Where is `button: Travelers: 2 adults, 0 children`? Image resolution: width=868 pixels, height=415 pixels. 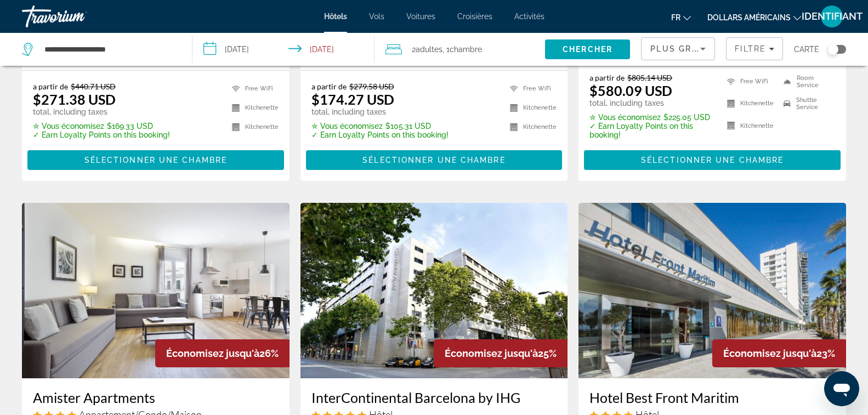 button: Travelers: 2 adults, 0 children is located at coordinates (460, 49).